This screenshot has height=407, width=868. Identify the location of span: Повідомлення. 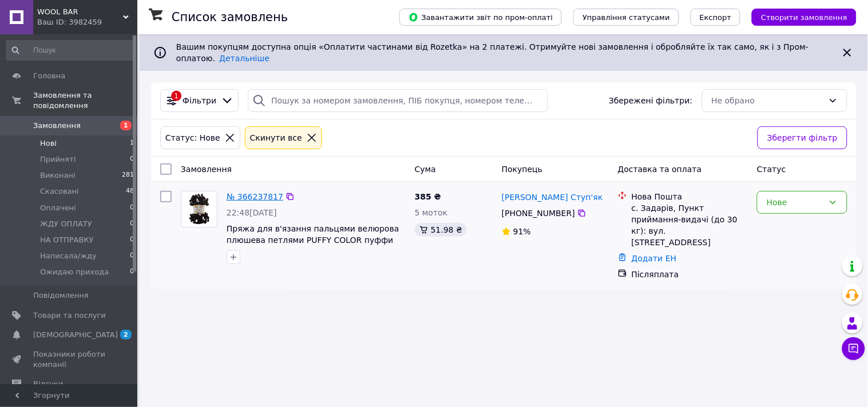
(61, 296).